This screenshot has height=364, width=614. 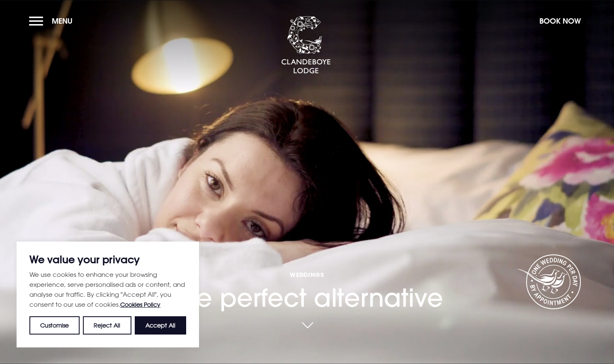 What do you see at coordinates (107, 294) in the screenshot?
I see `div: We value your privacy` at bounding box center [107, 294].